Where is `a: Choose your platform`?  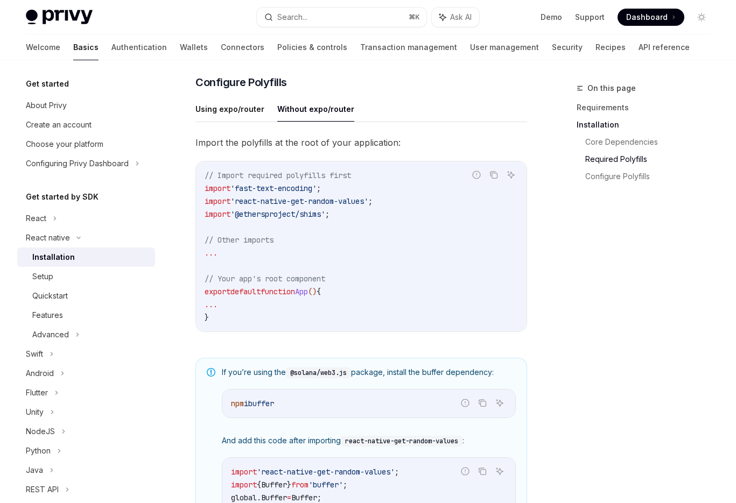
a: Choose your platform is located at coordinates (86, 144).